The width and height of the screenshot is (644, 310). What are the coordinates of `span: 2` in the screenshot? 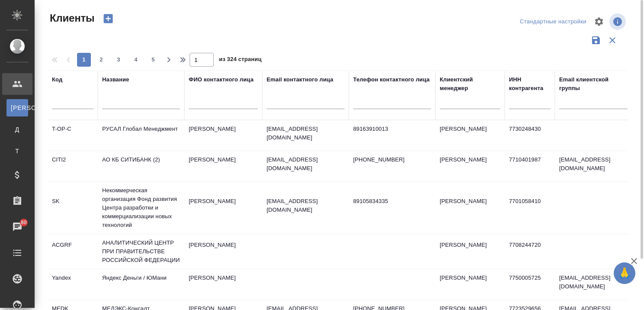 It's located at (101, 60).